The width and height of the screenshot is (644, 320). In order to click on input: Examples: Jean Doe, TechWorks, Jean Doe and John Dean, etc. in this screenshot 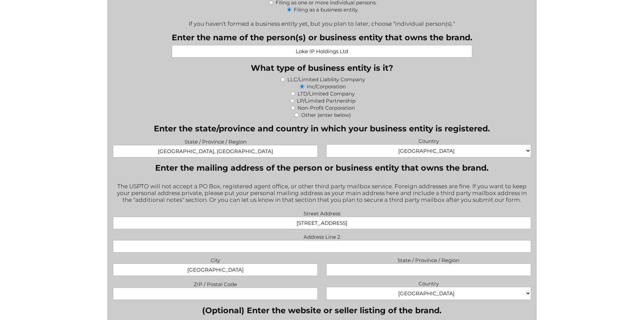, I will do `click(322, 51)`.